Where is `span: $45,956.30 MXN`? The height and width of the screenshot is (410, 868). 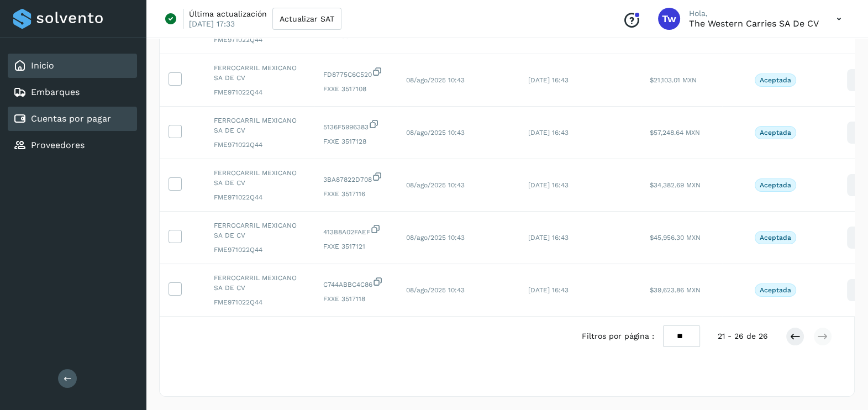
span: $45,956.30 MXN is located at coordinates (675, 237).